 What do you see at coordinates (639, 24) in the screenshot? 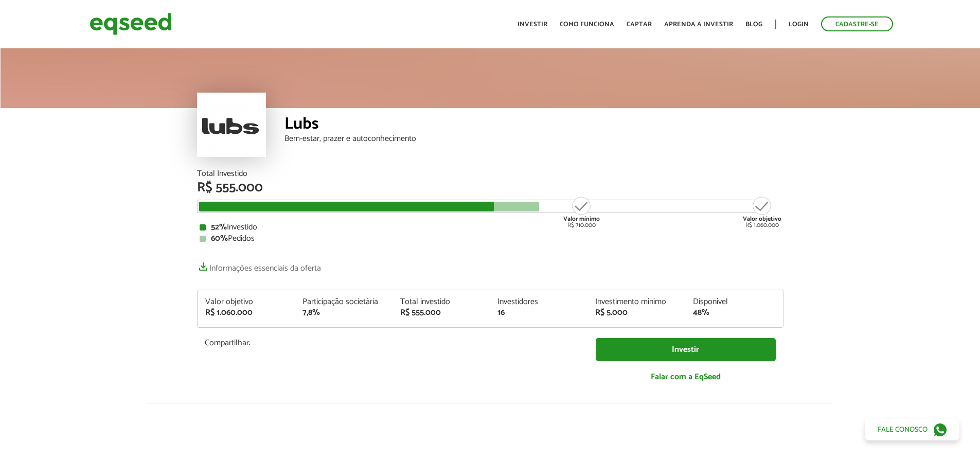
I see `a: Captar` at bounding box center [639, 24].